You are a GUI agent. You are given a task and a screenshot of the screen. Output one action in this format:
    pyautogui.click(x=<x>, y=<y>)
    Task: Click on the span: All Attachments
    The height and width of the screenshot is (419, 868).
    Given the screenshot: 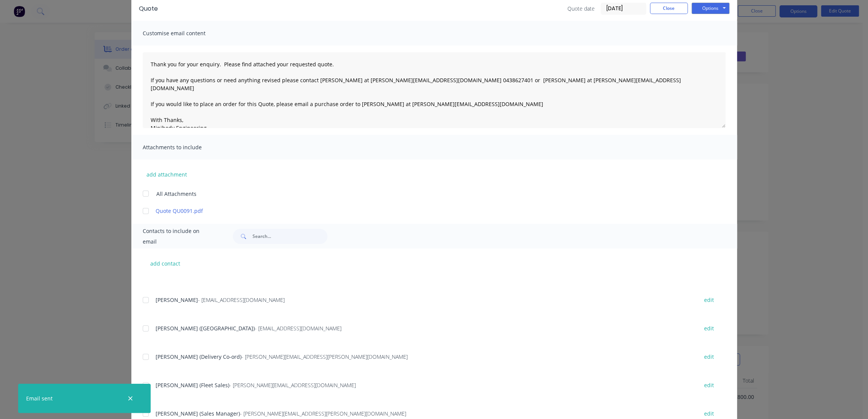 What is the action you would take?
    pyautogui.click(x=176, y=193)
    